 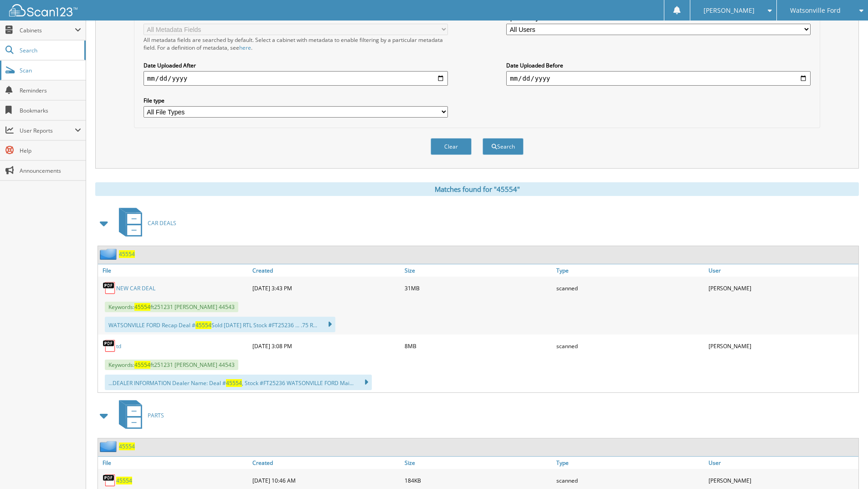 I want to click on div: ...DEALER INFORMATION Dealer Name: Deal # , Stock #FT25236 WATSONVILLE FORD Mai..., so click(x=238, y=382).